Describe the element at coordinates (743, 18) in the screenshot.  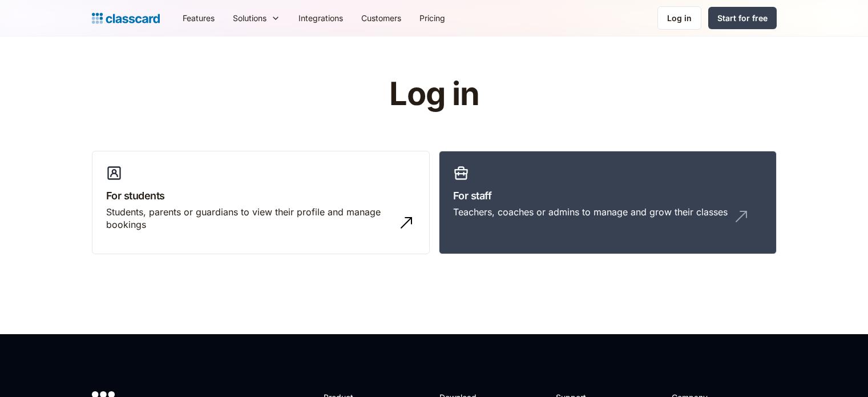
I see `div: Start for free` at that location.